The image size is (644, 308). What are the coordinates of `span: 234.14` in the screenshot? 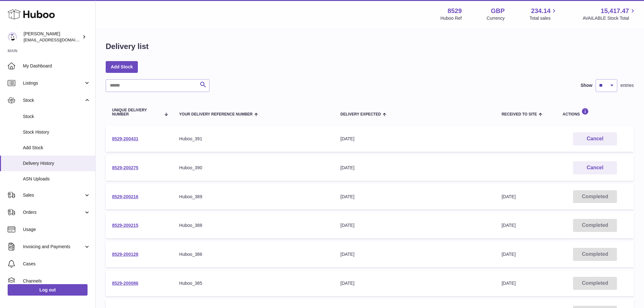 It's located at (540, 11).